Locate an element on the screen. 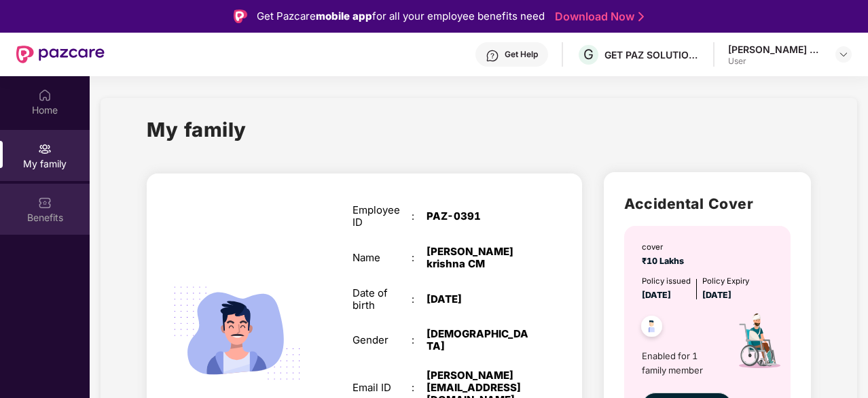  strong: mobile app is located at coordinates (344, 16).